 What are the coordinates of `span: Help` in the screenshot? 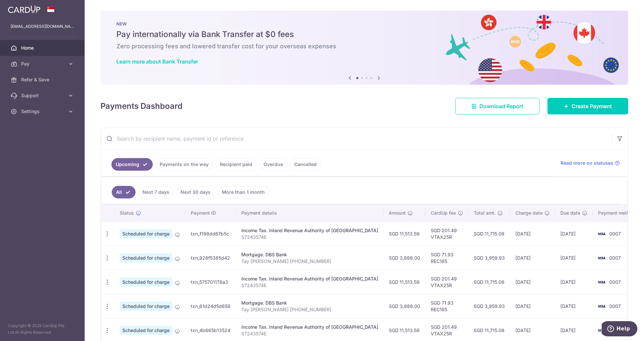 It's located at (22, 8).